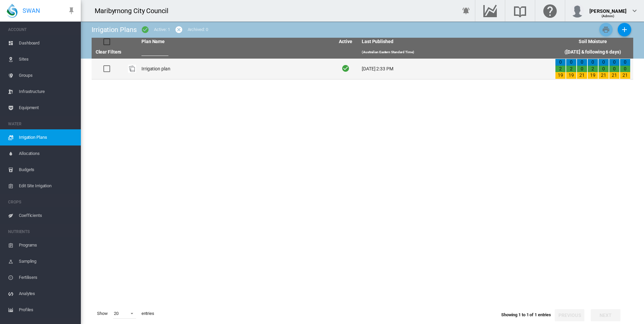  Describe the element at coordinates (48, 246) in the screenshot. I see `span: Programs` at that location.